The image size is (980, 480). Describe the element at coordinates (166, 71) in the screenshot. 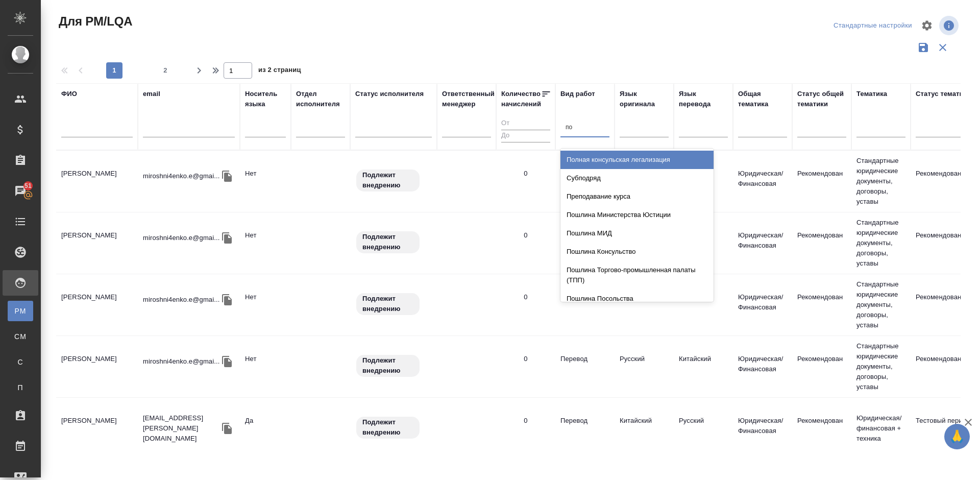

I see `span: 2` at that location.